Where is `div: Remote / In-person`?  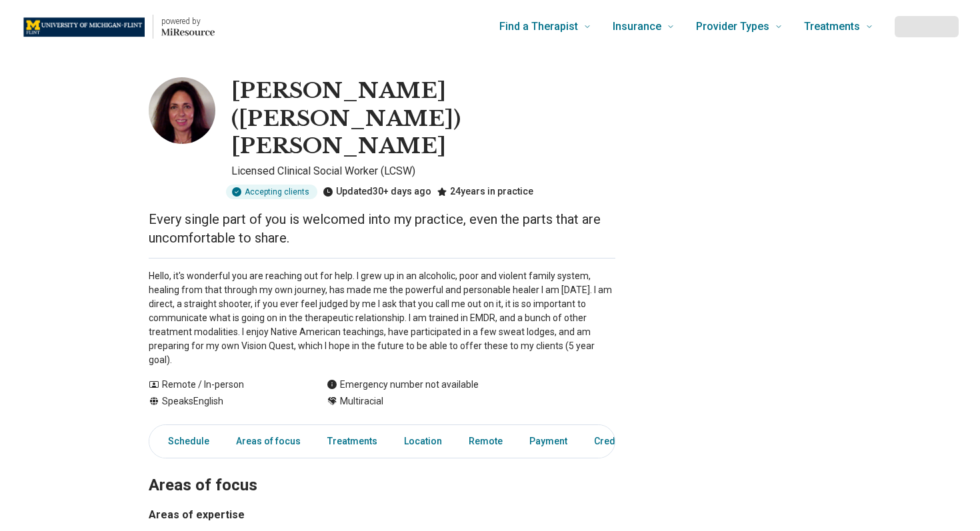 div: Remote / In-person is located at coordinates (224, 385).